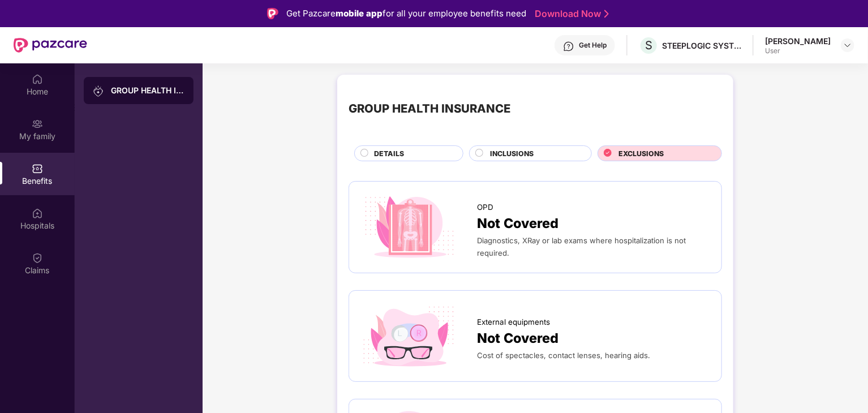  Describe the element at coordinates (581, 247) in the screenshot. I see `span: Diagnostics, XRay or lab exams where hospitalization is not required.` at that location.